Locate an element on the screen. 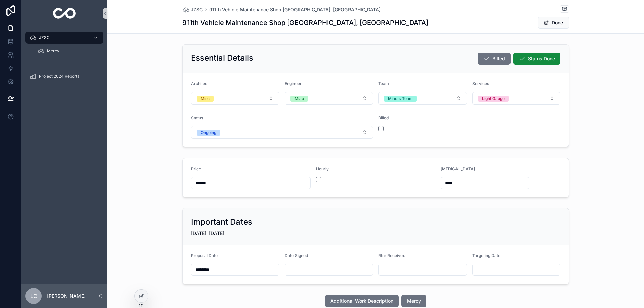 The width and height of the screenshot is (644, 308). div: Miao's Team is located at coordinates (400, 98).